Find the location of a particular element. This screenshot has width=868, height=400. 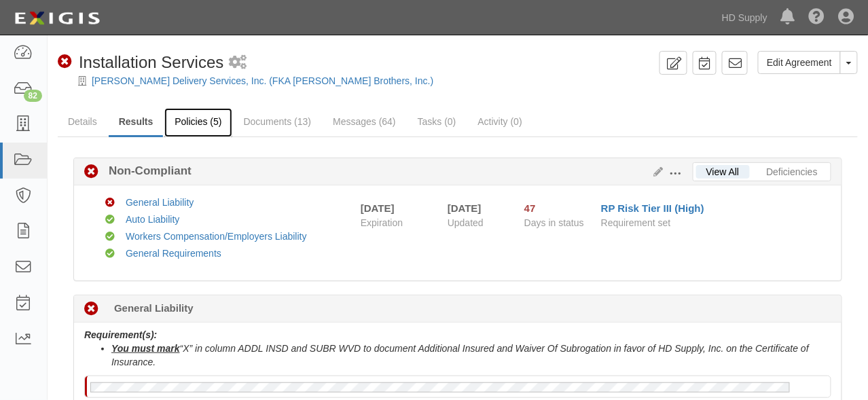

u: You must mark is located at coordinates (145, 348).